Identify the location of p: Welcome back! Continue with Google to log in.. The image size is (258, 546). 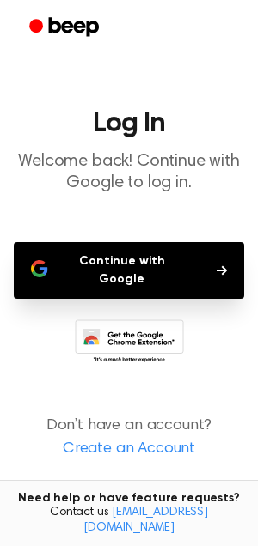
(129, 173).